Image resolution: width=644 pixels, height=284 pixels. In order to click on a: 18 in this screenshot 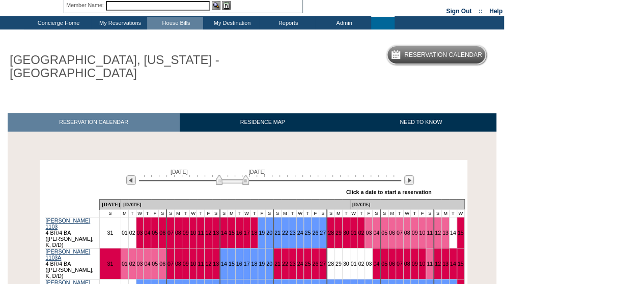, I will do `click(254, 233)`.